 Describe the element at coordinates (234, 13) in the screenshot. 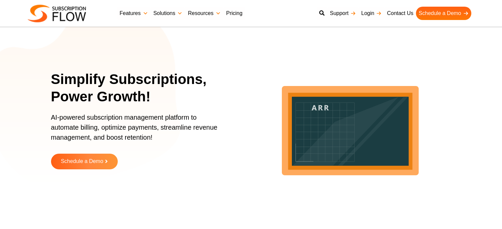

I see `a: Pricing` at that location.